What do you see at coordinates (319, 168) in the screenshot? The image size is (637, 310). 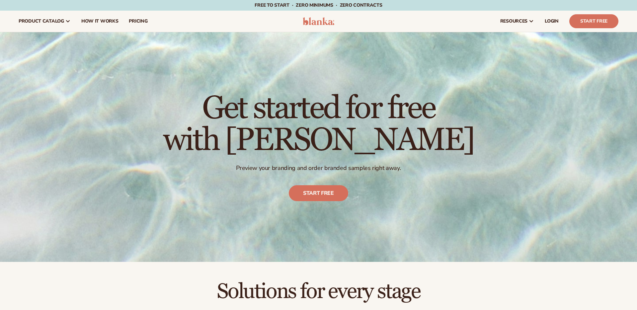 I see `p: Preview your branding and order branded samples right away.` at bounding box center [319, 168].